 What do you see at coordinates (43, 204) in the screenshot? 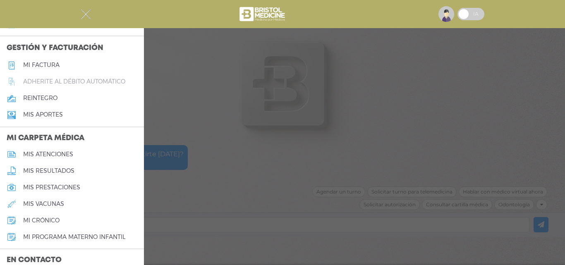
I see `h5: mis vacunas` at bounding box center [43, 204].